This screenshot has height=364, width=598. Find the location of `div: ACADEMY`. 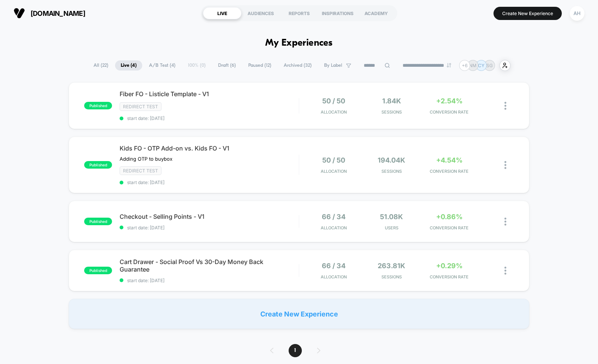

div: ACADEMY is located at coordinates (376, 13).